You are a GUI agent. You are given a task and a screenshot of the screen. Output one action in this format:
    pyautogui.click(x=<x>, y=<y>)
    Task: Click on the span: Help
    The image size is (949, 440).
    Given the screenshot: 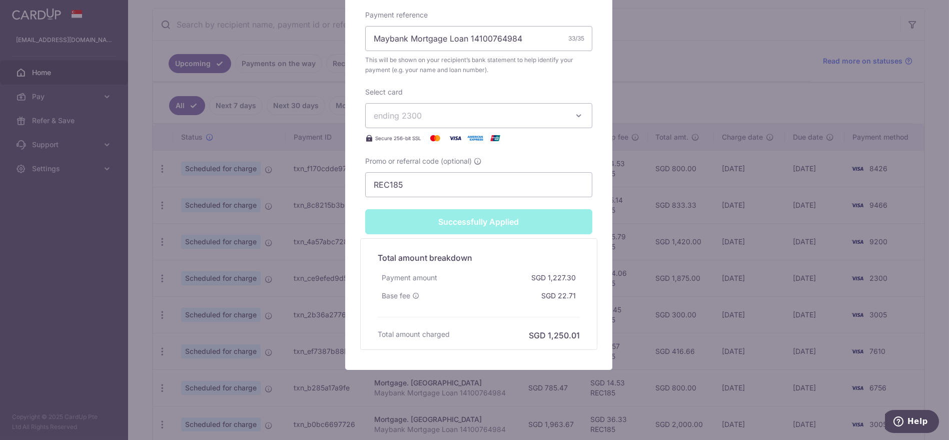 What is the action you would take?
    pyautogui.click(x=33, y=12)
    